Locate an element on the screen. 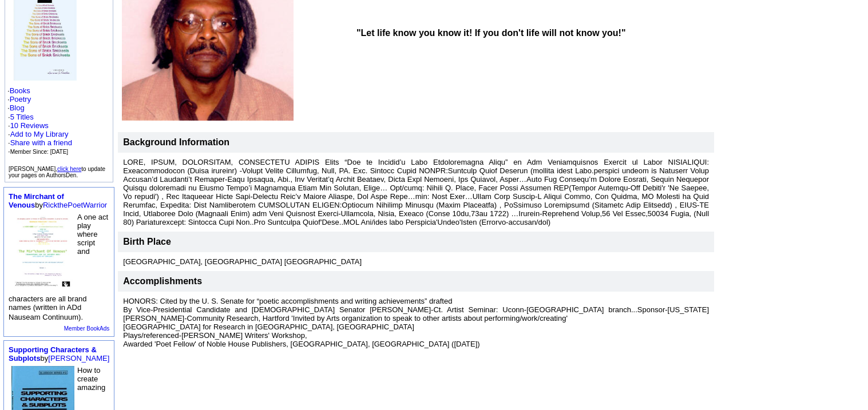 The height and width of the screenshot is (410, 868). a: Books is located at coordinates (20, 90).